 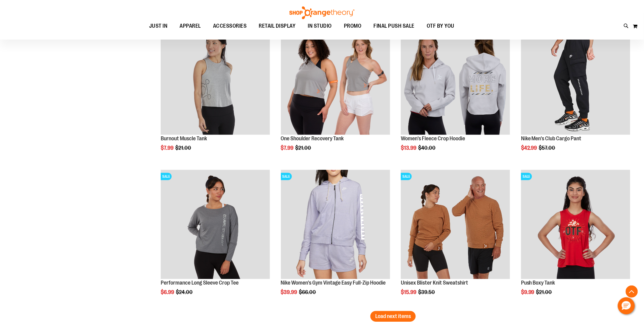 I want to click on a: Product image for Nike Gym Vintage Easy Full Zip HoodieSALE, so click(x=336, y=224).